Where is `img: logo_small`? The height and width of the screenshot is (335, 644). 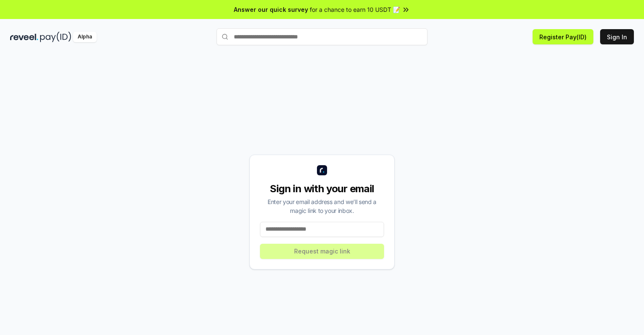
img: logo_small is located at coordinates (322, 170).